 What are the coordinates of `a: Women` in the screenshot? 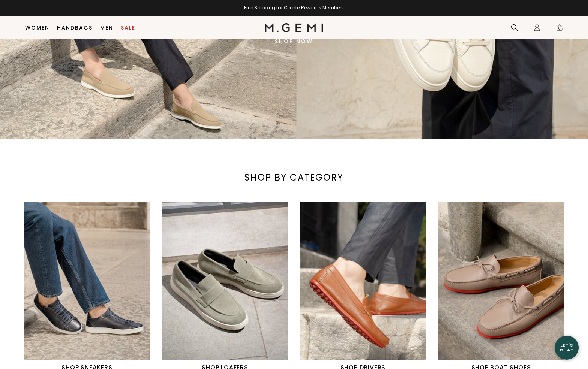 It's located at (37, 28).